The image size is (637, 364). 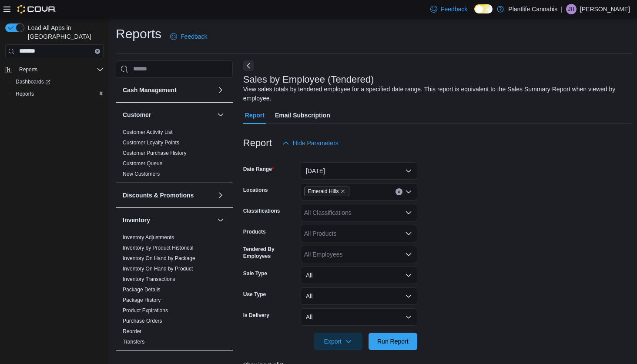 I want to click on span: Transfers, so click(x=134, y=342).